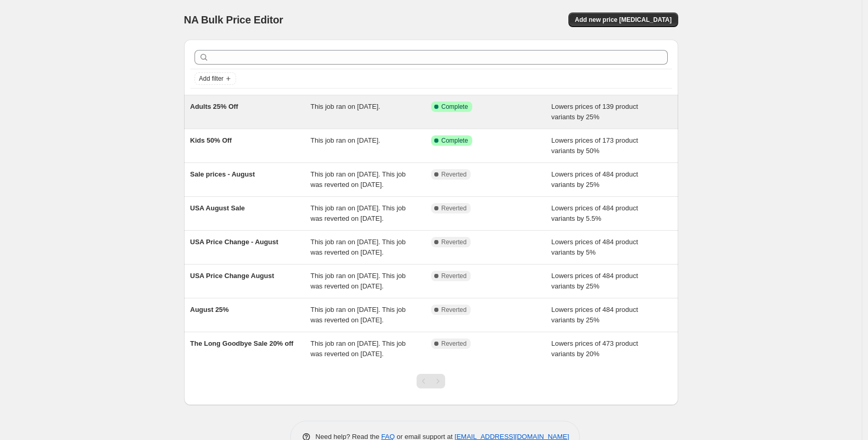  Describe the element at coordinates (235, 242) in the screenshot. I see `span: USA Price Change - August` at that location.